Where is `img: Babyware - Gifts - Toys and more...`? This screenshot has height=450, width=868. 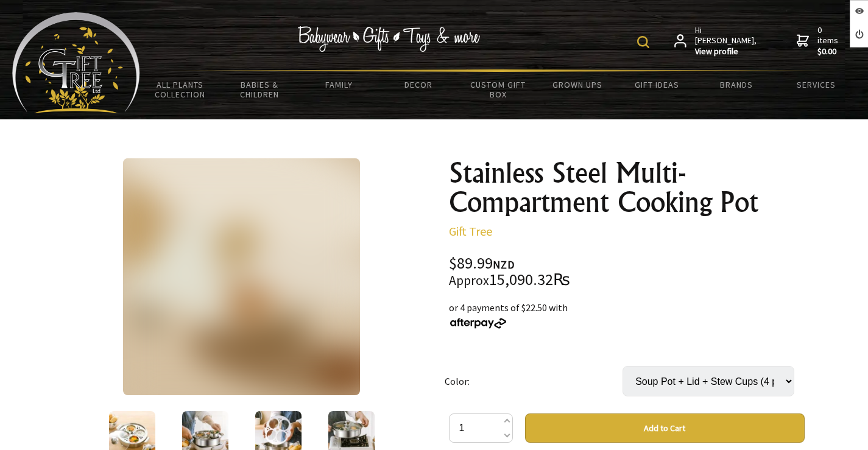 img: Babyware - Gifts - Toys and more... is located at coordinates (76, 63).